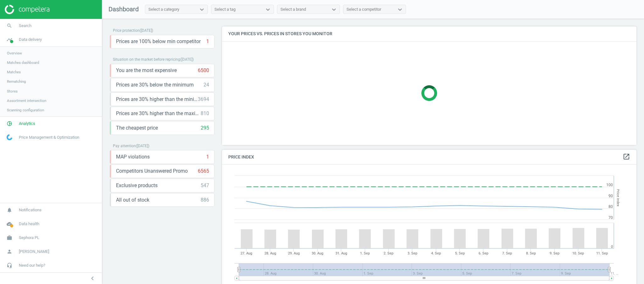 The height and width of the screenshot is (284, 644). Describe the element at coordinates (10, 26) in the screenshot. I see `i: search` at that location.